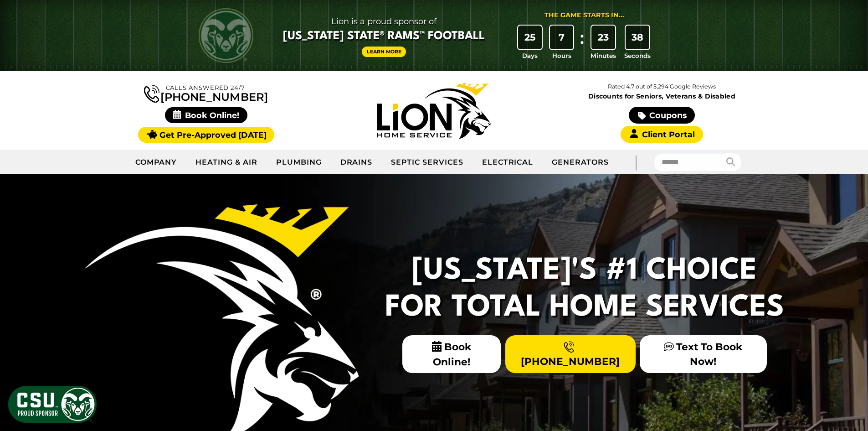 This screenshot has height=431, width=868. Describe the element at coordinates (638, 37) in the screenshot. I see `div: 38` at that location.